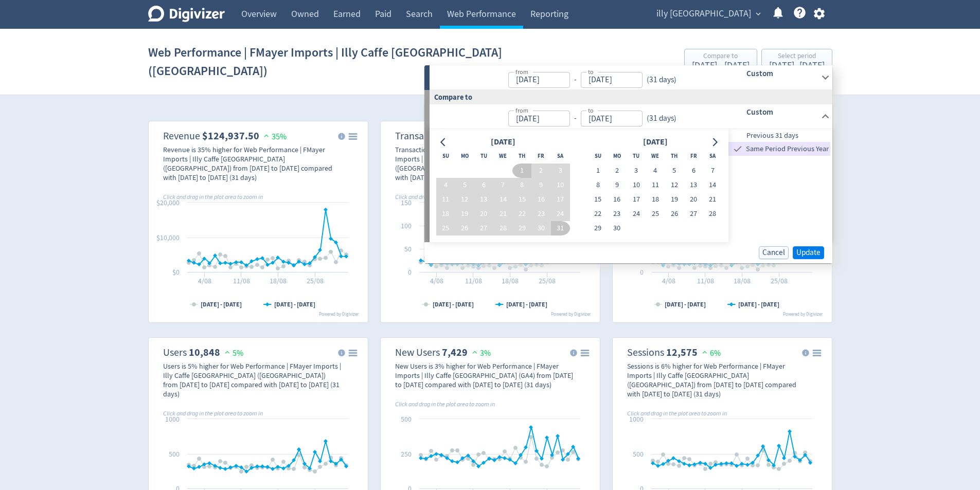  Describe the element at coordinates (655, 156) in the screenshot. I see `th: Wednesday` at that location.